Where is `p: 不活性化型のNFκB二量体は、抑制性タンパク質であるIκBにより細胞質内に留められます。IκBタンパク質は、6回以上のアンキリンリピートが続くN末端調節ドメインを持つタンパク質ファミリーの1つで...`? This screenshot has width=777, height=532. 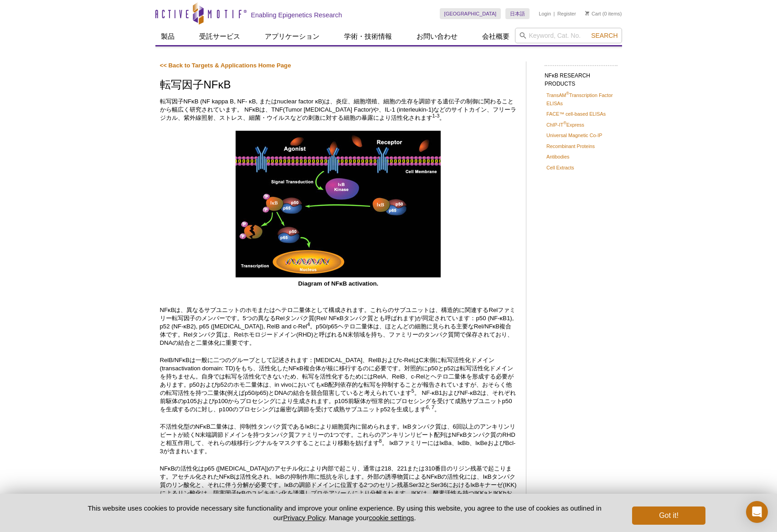
p: 不活性化型のNFκB二量体は、抑制性タンパク質であるIκBにより細胞質内に留められます。IκBタンパク質は、6回以上のアンキリンリピートが続くN末端調節ドメインを持つタンパク質ファミリーの1つで... is located at coordinates (338, 439).